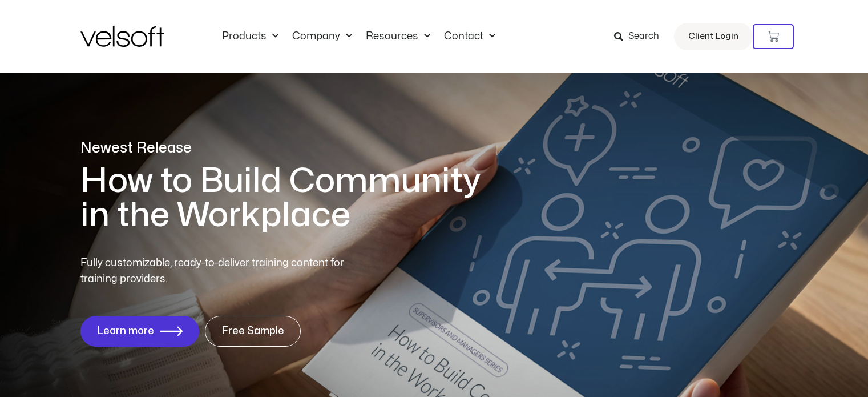 The image size is (868, 397). Describe the element at coordinates (140, 331) in the screenshot. I see `a: Learn more` at that location.